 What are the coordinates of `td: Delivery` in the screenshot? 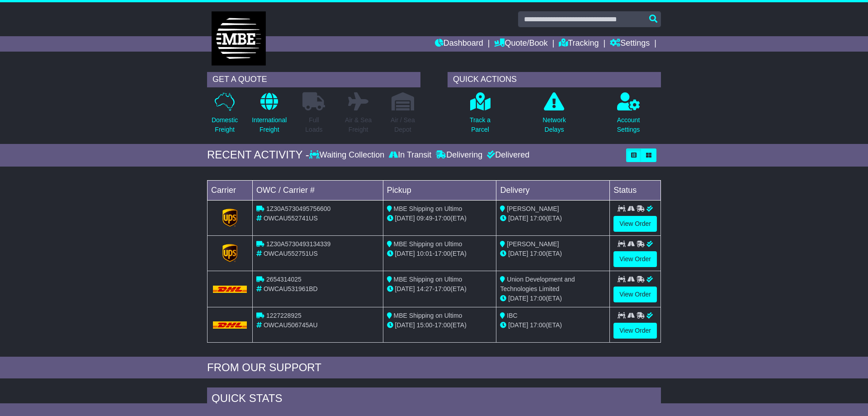 It's located at (553, 190).